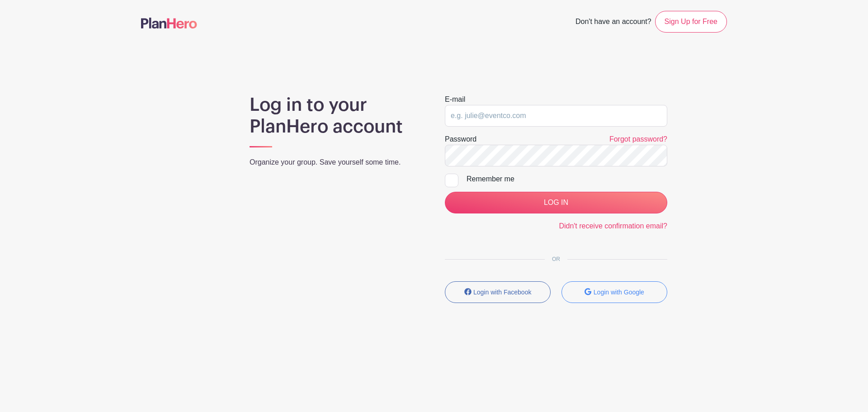 This screenshot has height=412, width=868. I want to click on button: Login with Google, so click(614, 292).